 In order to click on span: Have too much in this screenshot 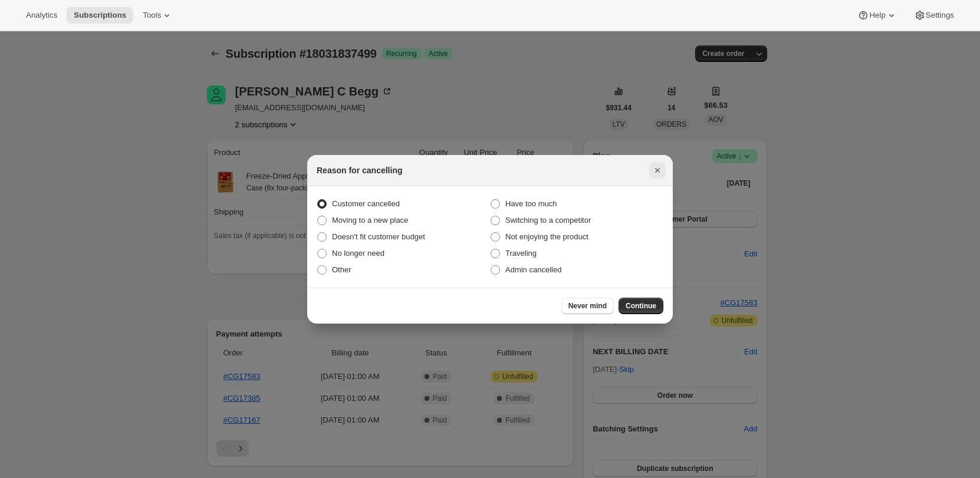, I will do `click(531, 204)`.